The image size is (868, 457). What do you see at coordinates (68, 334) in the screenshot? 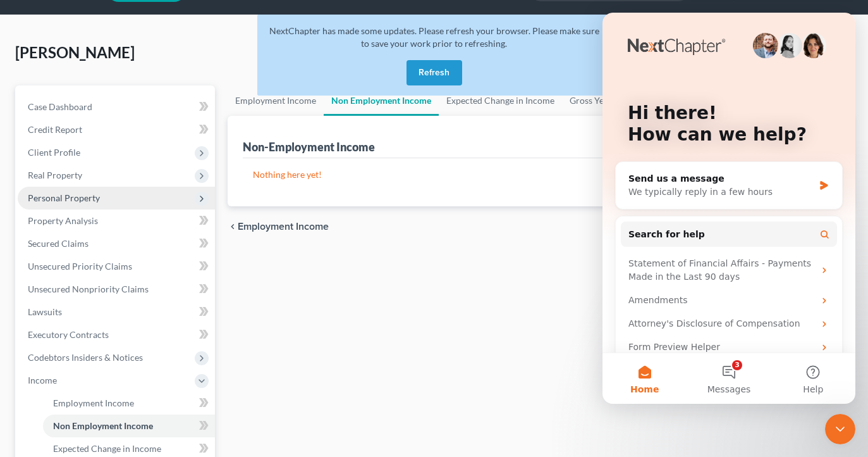
I see `span: Executory Contracts` at bounding box center [68, 334].